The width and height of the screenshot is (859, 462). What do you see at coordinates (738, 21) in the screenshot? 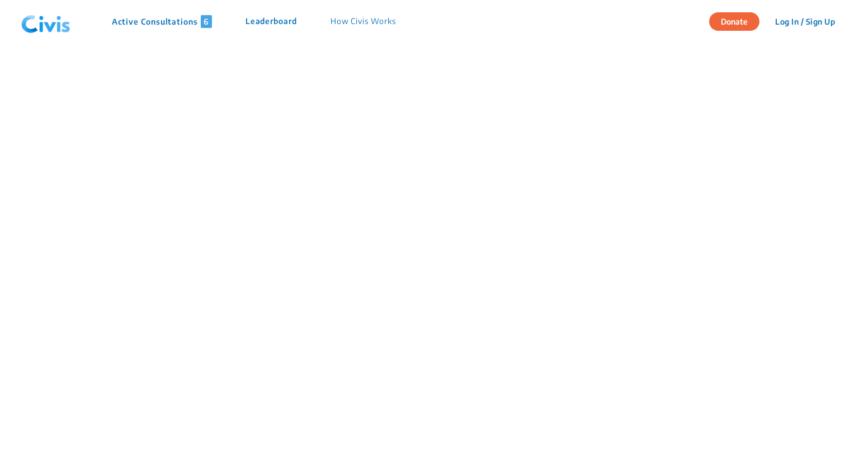
I see `a: Donate` at bounding box center [738, 21].